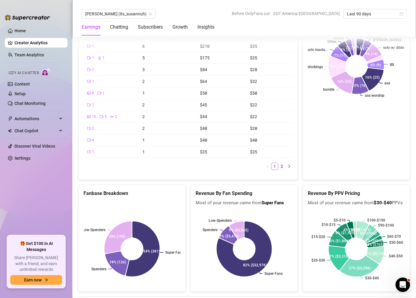  What do you see at coordinates (317, 50) in the screenshot?
I see `text: solo mastu...` at bounding box center [317, 50].